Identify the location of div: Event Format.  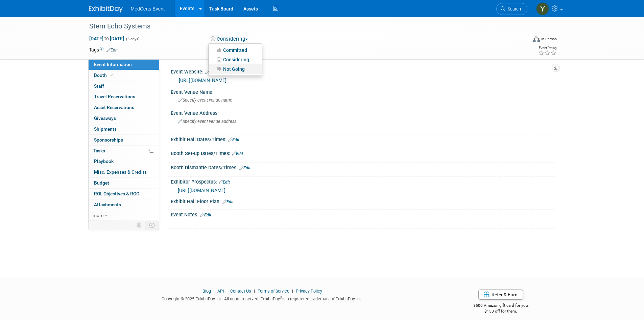
(522, 40).